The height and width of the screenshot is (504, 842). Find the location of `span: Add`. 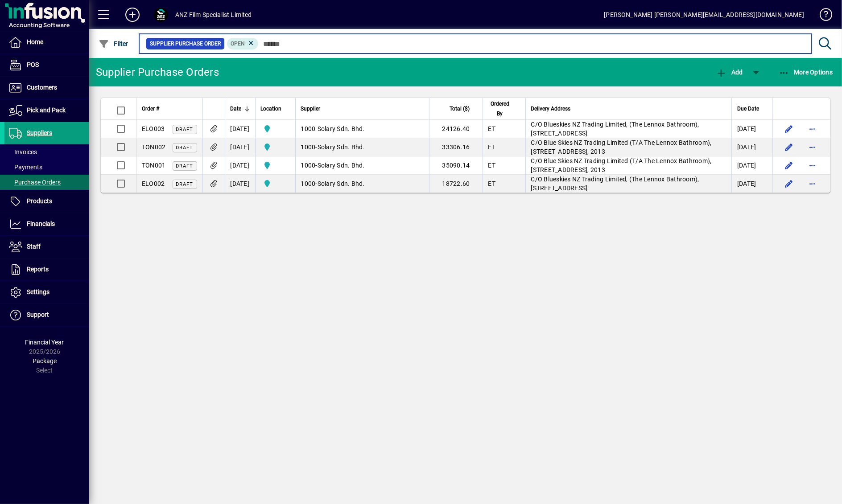

span: Add is located at coordinates (729, 72).